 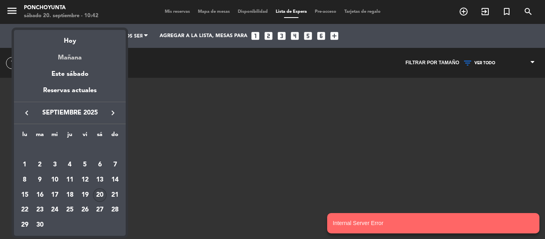 I want to click on div: Reservas actuales, so click(x=70, y=93).